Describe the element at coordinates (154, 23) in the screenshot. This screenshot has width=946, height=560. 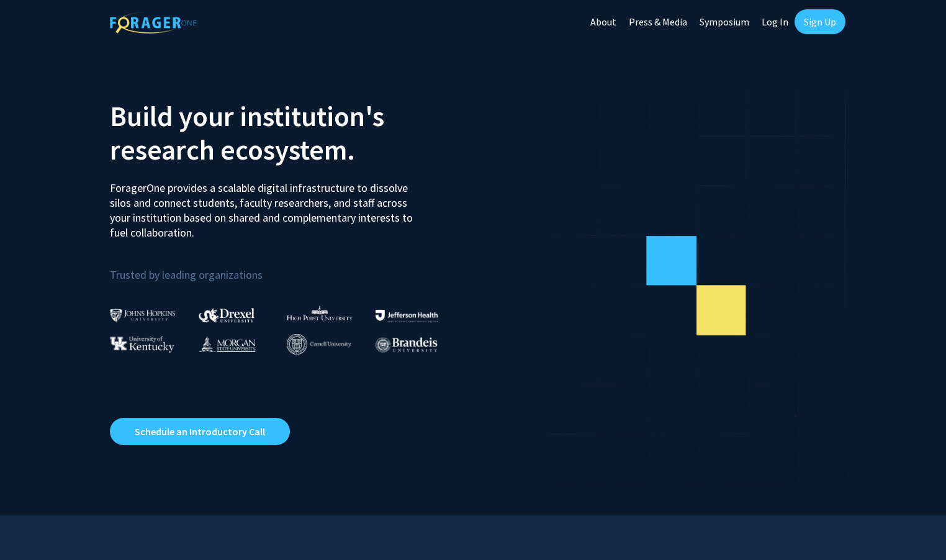
I see `img: ForagerOne Logo` at that location.